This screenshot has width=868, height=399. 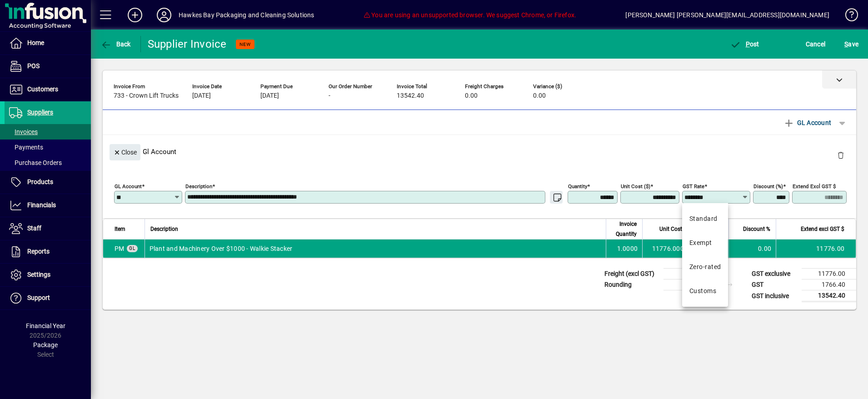 What do you see at coordinates (146, 96) in the screenshot?
I see `span: 733 - Crown Lift Trucks` at bounding box center [146, 96].